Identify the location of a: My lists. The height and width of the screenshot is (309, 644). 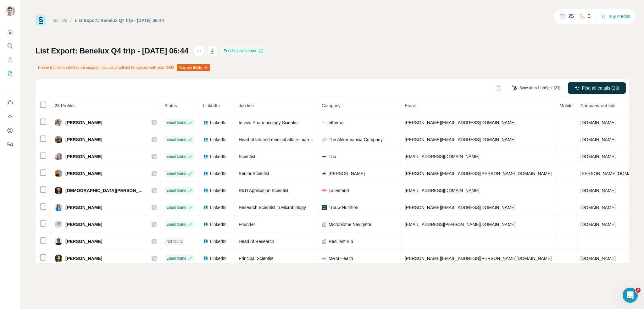
(60, 21).